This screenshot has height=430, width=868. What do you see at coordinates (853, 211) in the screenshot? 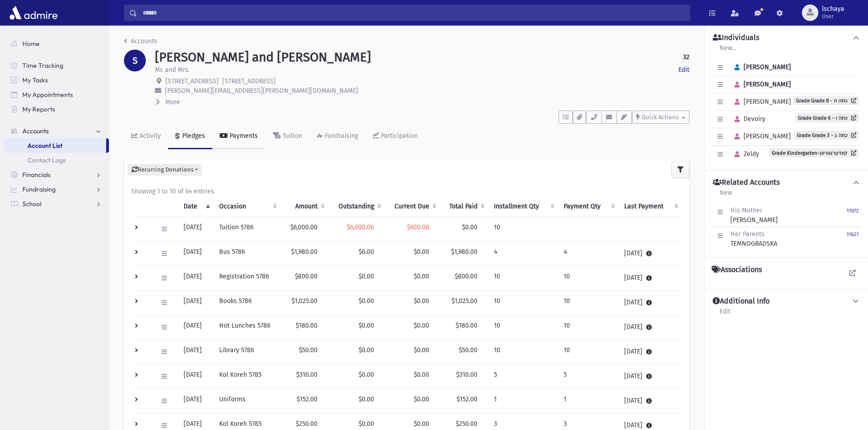
I see `small: 11072` at bounding box center [853, 211].